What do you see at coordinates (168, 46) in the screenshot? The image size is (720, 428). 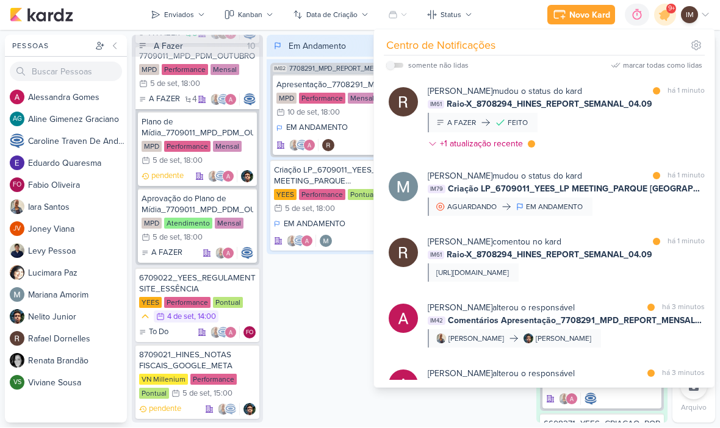 I see `div: A Fazer` at bounding box center [168, 46].